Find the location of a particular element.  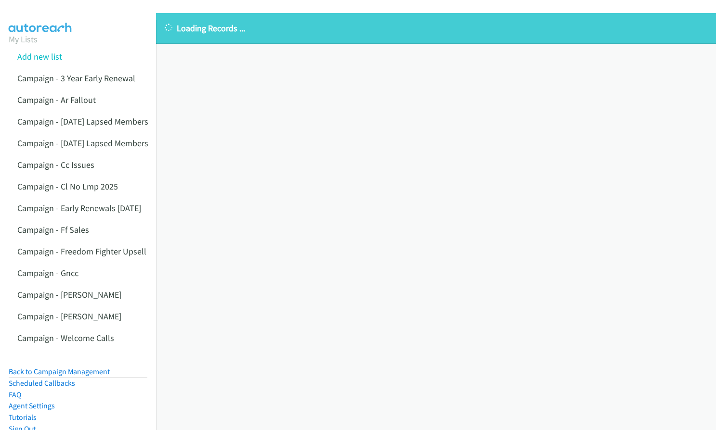

a: FAQ is located at coordinates (15, 395).